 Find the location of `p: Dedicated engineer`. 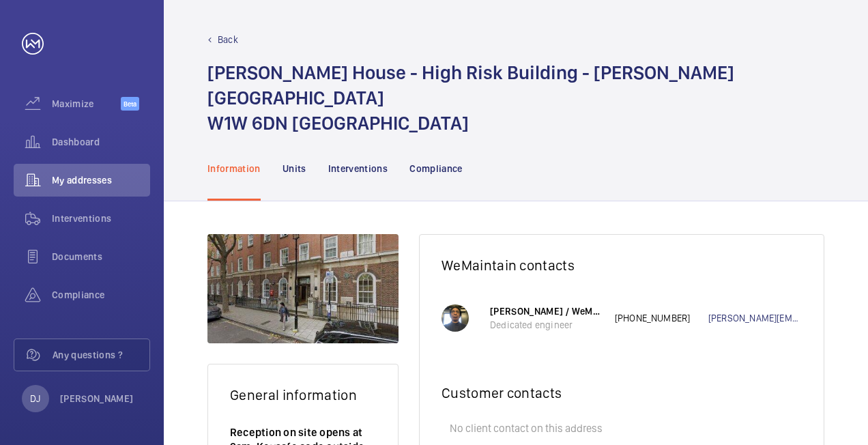

p: Dedicated engineer is located at coordinates (545, 325).